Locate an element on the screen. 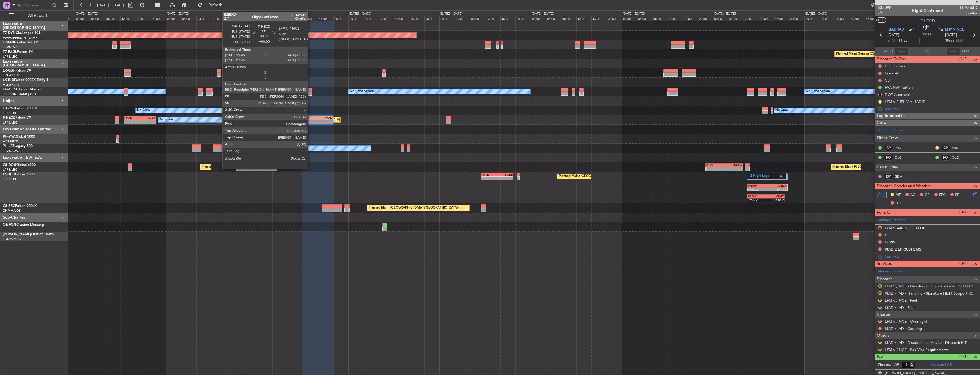 The image size is (980, 375). a: LFMN / NCE - Pax Visa Requirements is located at coordinates (917, 350).